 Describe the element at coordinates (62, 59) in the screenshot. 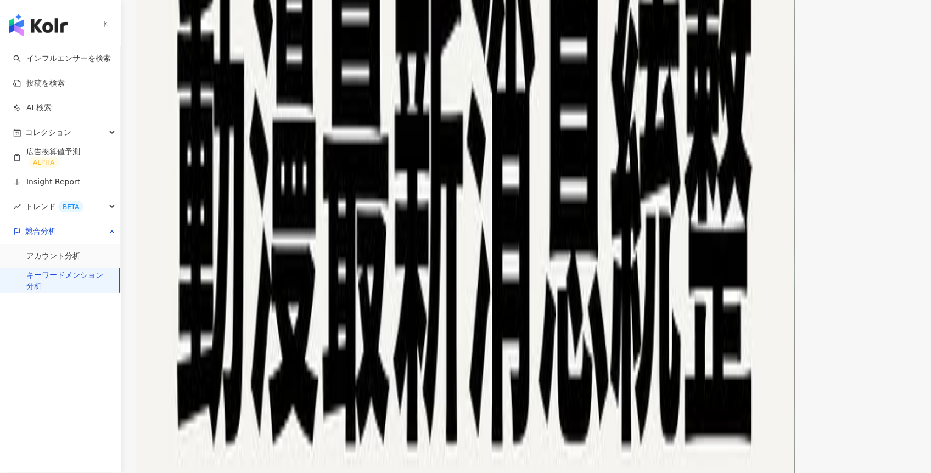

I see `a: searchインフルエンサーを検索` at that location.